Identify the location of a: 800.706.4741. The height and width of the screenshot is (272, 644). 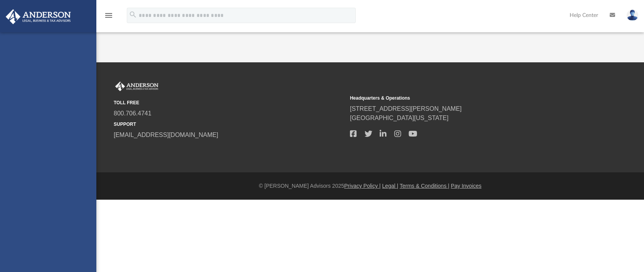
(133, 113).